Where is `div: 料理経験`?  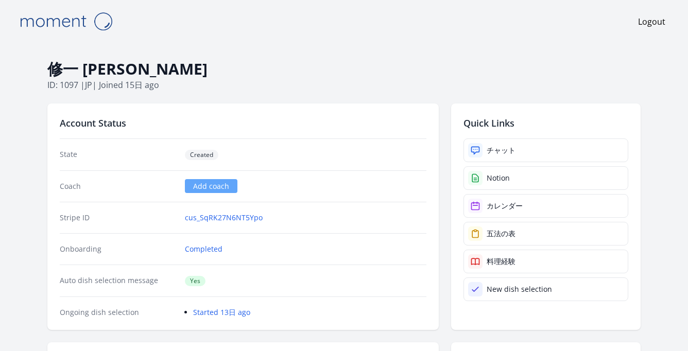
div: 料理経験 is located at coordinates (501, 261).